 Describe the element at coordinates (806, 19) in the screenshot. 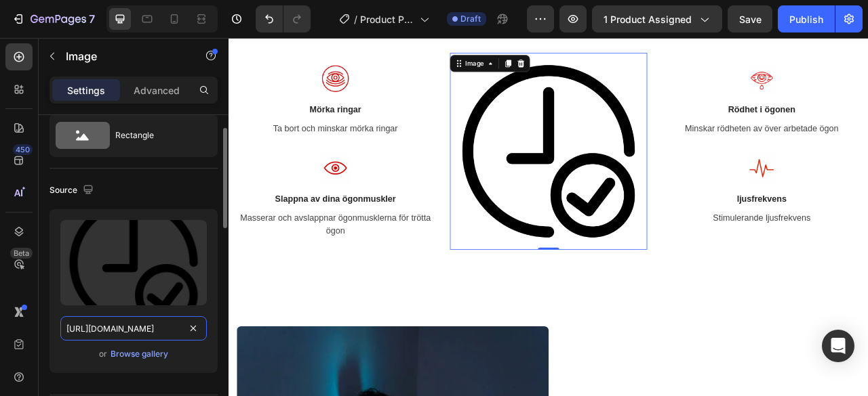

I see `button: Publish` at that location.